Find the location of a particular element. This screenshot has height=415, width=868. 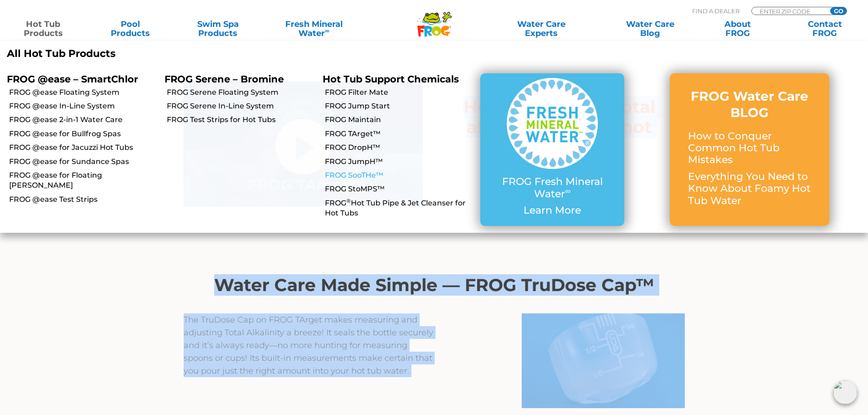

p: How to Conquer Common Hot Tub Mistakes is located at coordinates (749, 148).